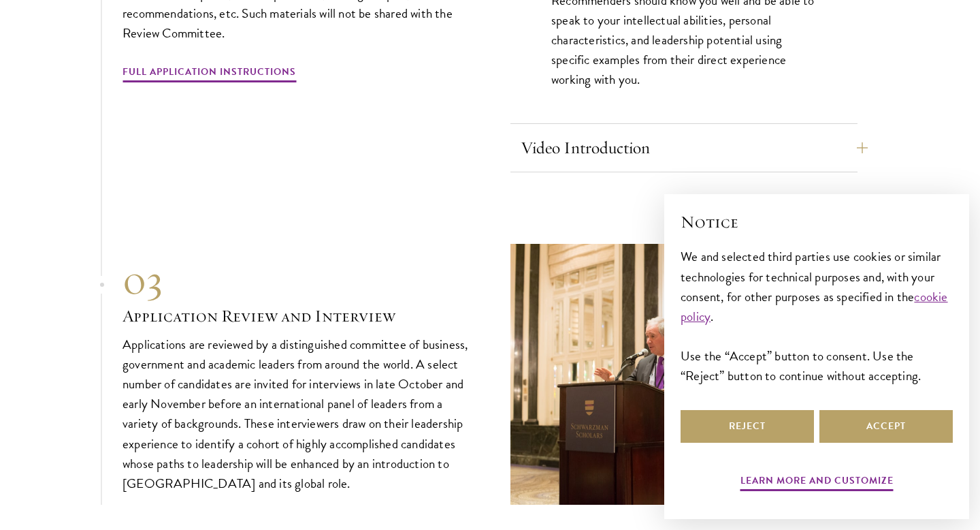 This screenshot has height=530, width=980. I want to click on h3: Application Review and Interview, so click(296, 316).